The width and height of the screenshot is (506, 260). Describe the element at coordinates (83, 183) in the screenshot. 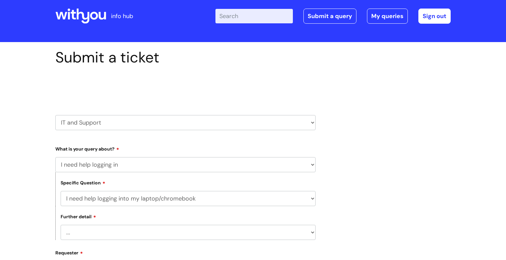

I see `label: Specific Question` at that location.